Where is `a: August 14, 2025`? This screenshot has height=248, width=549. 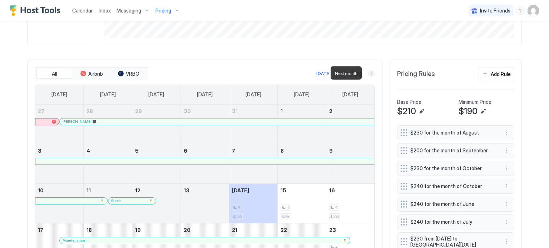 a: August 14, 2025 is located at coordinates (253, 190).